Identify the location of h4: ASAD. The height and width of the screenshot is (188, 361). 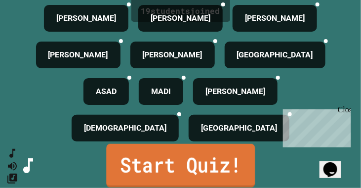
(106, 91).